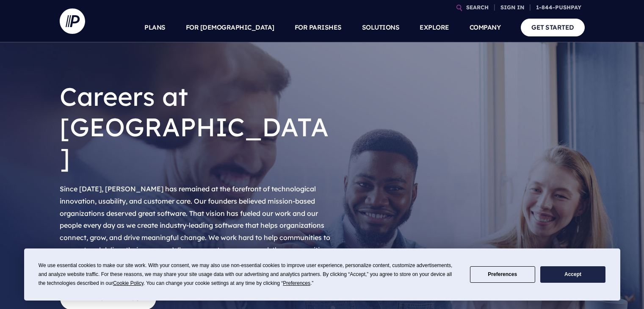 The width and height of the screenshot is (644, 309). I want to click on button: Accept, so click(573, 274).